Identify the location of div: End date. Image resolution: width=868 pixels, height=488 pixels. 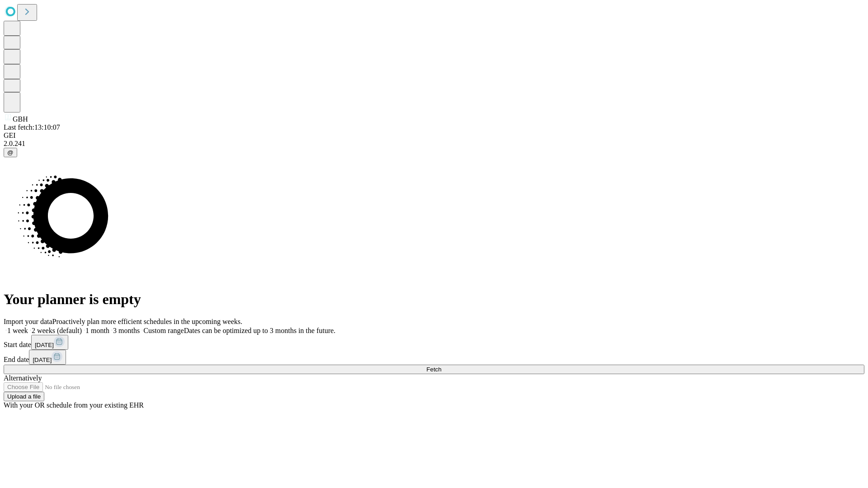
(434, 357).